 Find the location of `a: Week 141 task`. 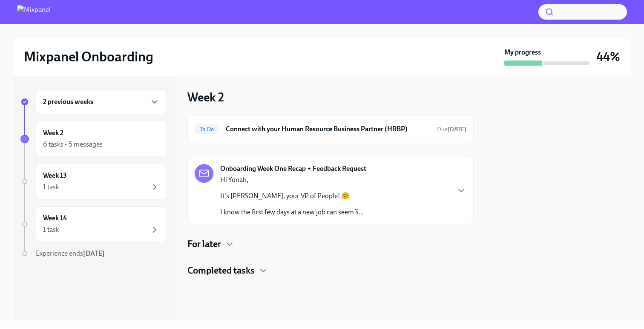

a: Week 141 task is located at coordinates (94, 224).